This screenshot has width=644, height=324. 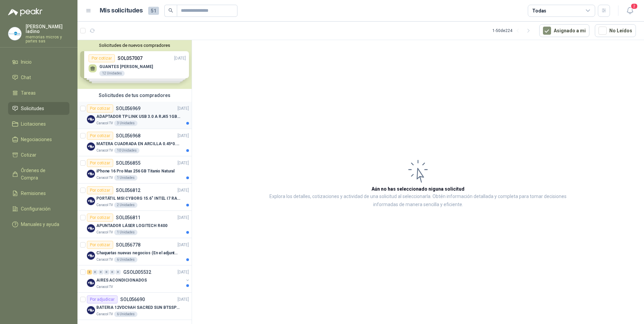 What do you see at coordinates (39, 174) in the screenshot?
I see `a: Órdenes de Compra` at bounding box center [39, 174].